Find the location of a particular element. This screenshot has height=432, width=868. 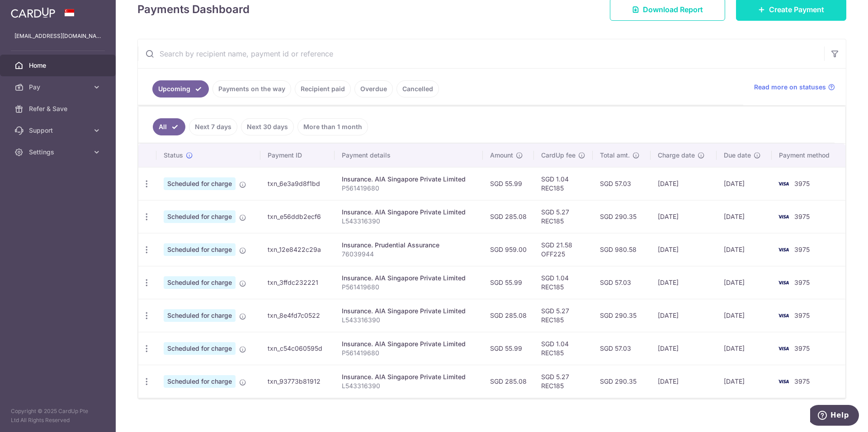

span: Home is located at coordinates (59, 66).